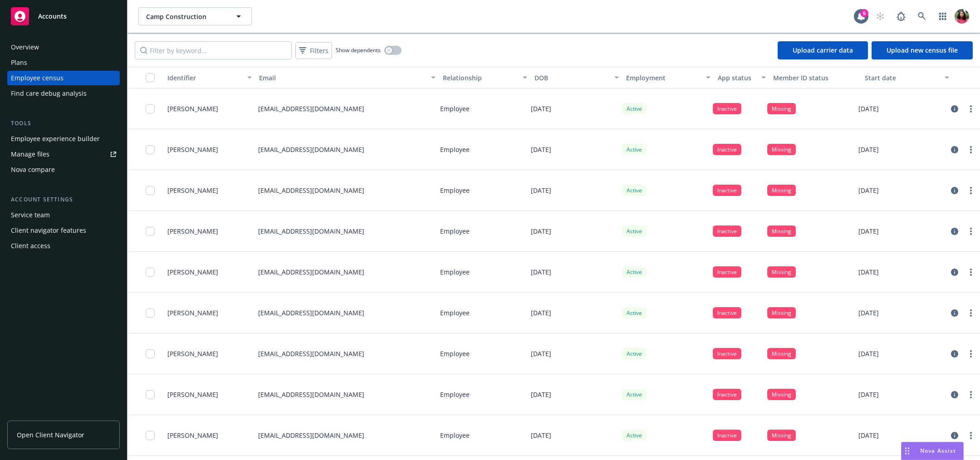 This screenshot has height=460, width=980. What do you see at coordinates (150, 78) in the screenshot?
I see `input: Select all` at bounding box center [150, 78].